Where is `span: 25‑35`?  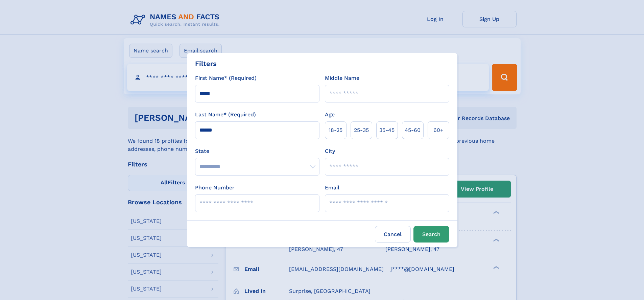
span: 25‑35 is located at coordinates (361, 130).